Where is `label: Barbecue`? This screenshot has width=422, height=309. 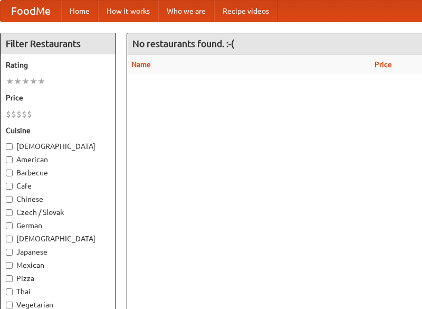
label: Barbecue is located at coordinates (58, 172).